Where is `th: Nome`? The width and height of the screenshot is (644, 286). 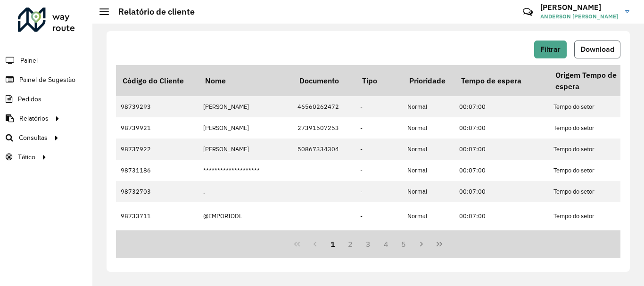 th: Nome is located at coordinates (246, 80).